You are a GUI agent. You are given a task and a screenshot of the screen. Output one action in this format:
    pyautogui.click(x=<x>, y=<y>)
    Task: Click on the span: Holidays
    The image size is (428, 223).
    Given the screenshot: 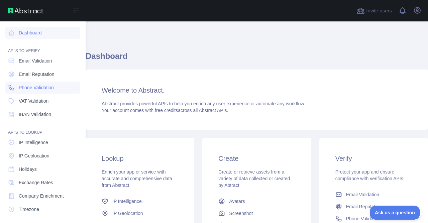 What is the action you would take?
    pyautogui.click(x=28, y=169)
    